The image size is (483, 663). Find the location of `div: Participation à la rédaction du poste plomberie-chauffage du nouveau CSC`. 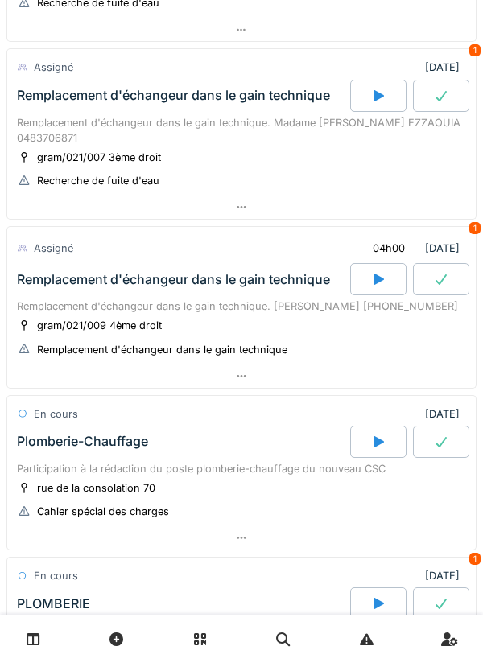

div: Participation à la rédaction du poste plomberie-chauffage du nouveau CSC is located at coordinates (242, 469).